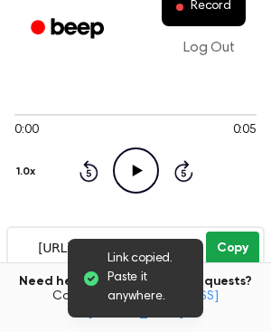 The width and height of the screenshot is (271, 332). I want to click on button: Copy, so click(232, 248).